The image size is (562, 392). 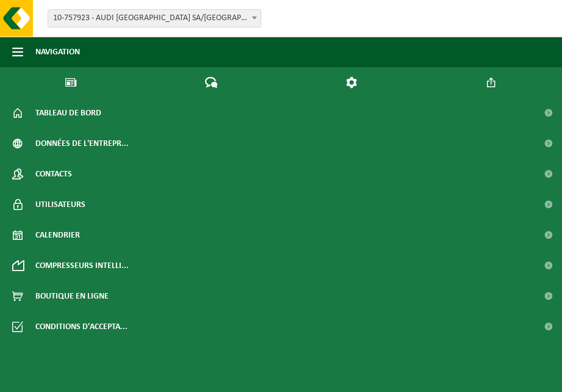 I want to click on span: Navigation, so click(x=57, y=52).